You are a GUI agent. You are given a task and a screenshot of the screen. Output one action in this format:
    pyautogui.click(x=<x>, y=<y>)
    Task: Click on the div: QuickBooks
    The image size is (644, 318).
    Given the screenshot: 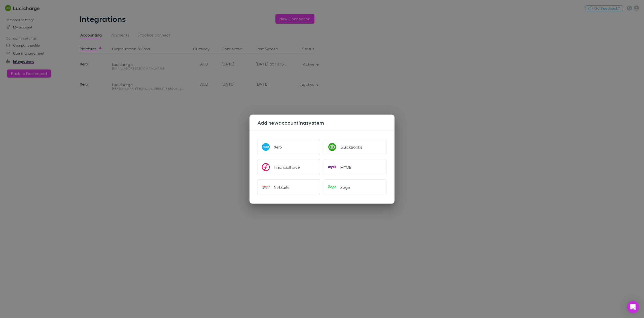 What is the action you would take?
    pyautogui.click(x=351, y=147)
    